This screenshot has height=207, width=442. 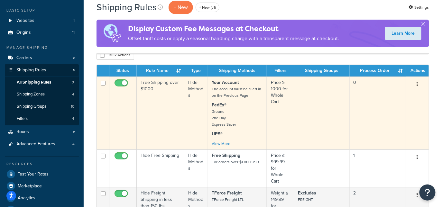 I want to click on li: Boxes, so click(x=42, y=132).